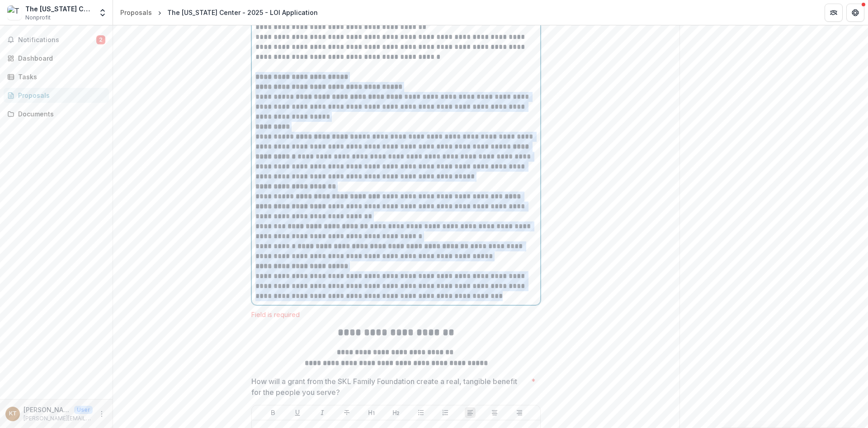 This screenshot has height=428, width=868. I want to click on span: 2, so click(101, 40).